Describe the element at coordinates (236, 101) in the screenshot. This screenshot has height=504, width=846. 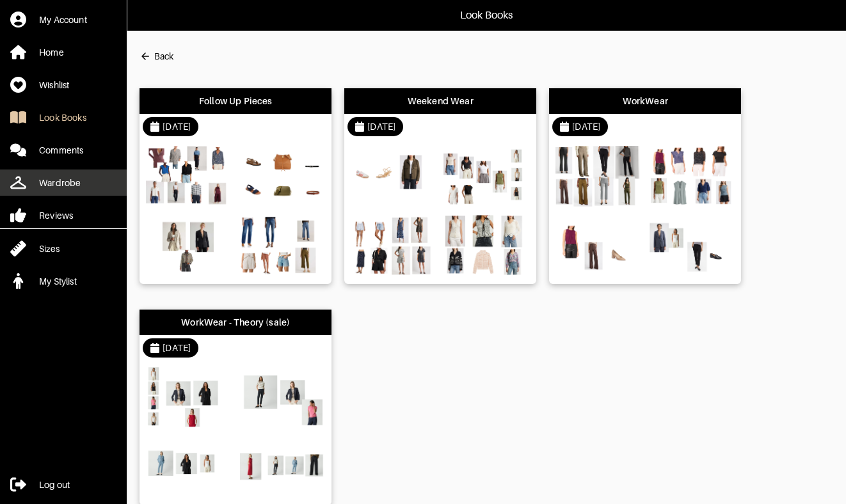
I see `div: Follow Up Pieces` at that location.